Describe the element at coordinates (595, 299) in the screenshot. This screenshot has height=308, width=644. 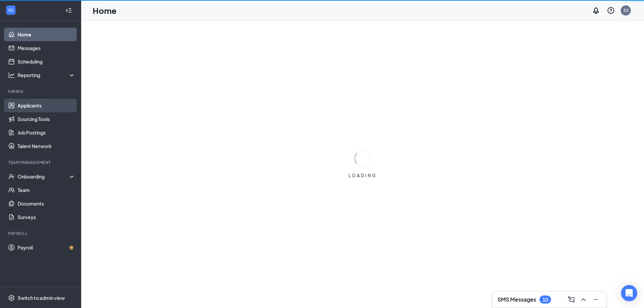
I see `button: Minimize` at that location.